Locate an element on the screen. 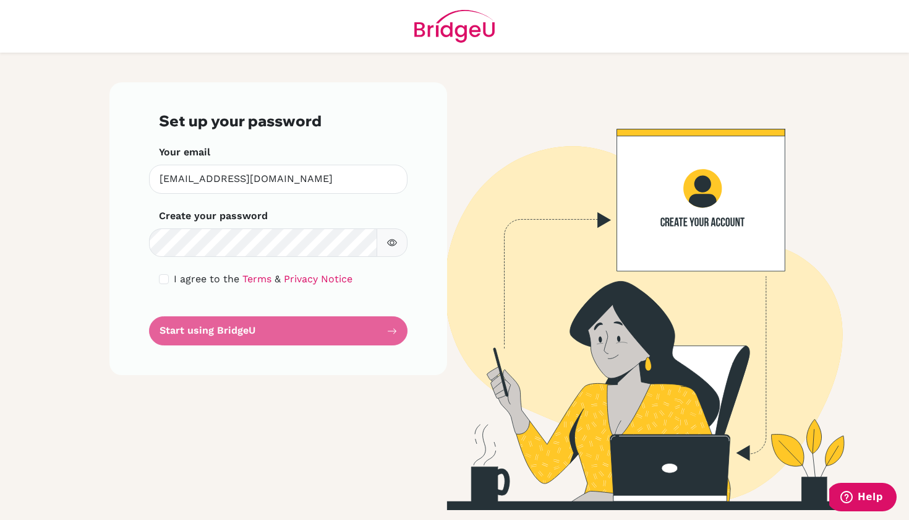 The width and height of the screenshot is (909, 520). a: Terms is located at coordinates (257, 278).